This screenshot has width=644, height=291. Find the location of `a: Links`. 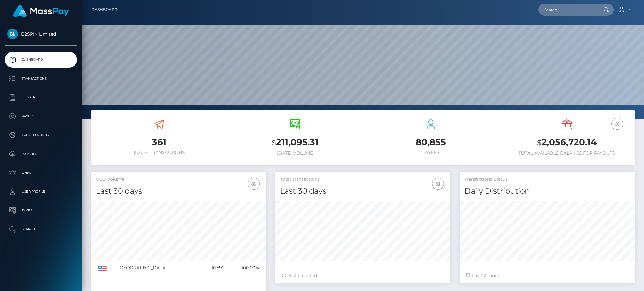

a: Links is located at coordinates (41, 173).